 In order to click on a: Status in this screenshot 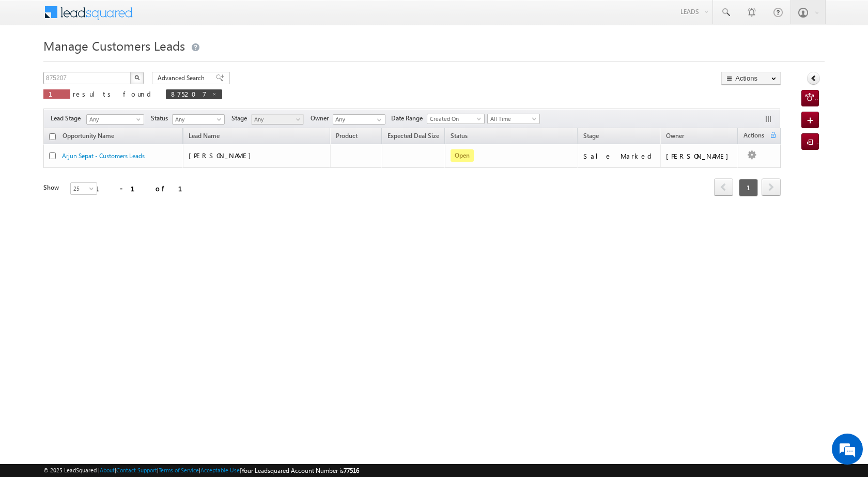, I will do `click(459, 137)`.